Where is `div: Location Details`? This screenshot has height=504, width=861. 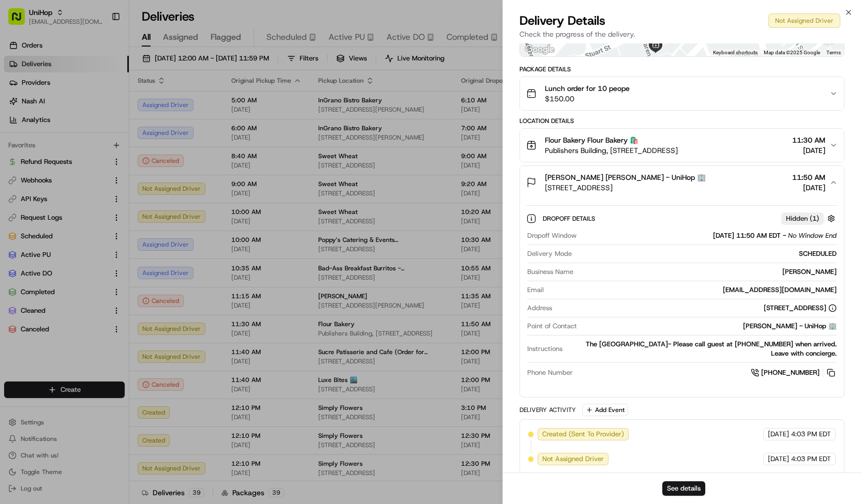
div: Location Details is located at coordinates (682, 121).